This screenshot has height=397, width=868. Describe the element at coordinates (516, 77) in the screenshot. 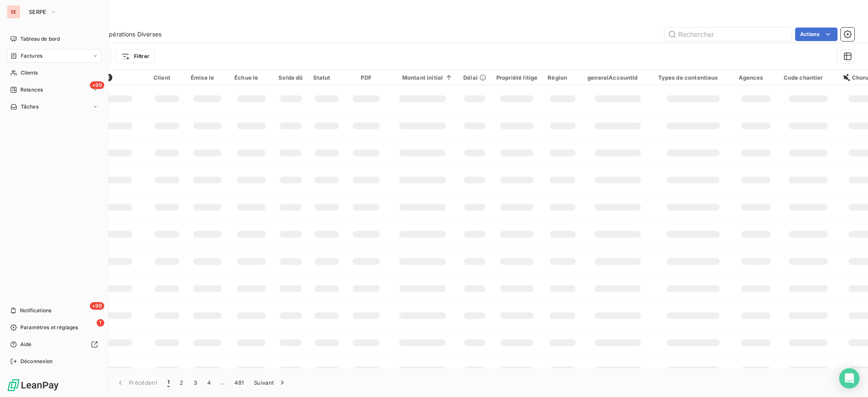

I see `div: Propriété litige` at that location.